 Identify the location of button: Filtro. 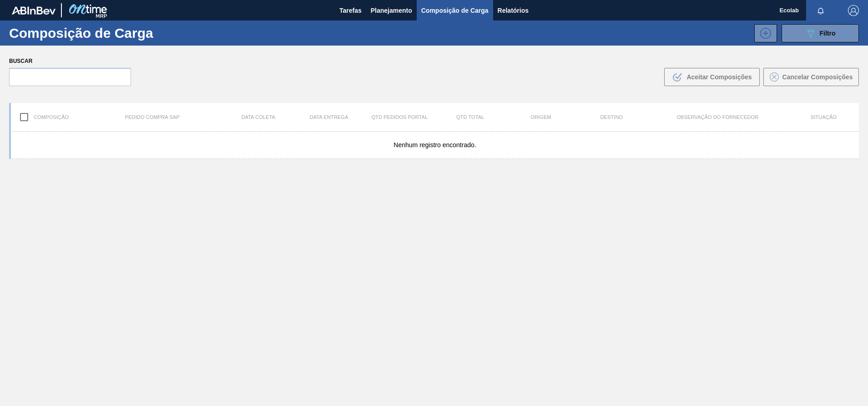
(820, 33).